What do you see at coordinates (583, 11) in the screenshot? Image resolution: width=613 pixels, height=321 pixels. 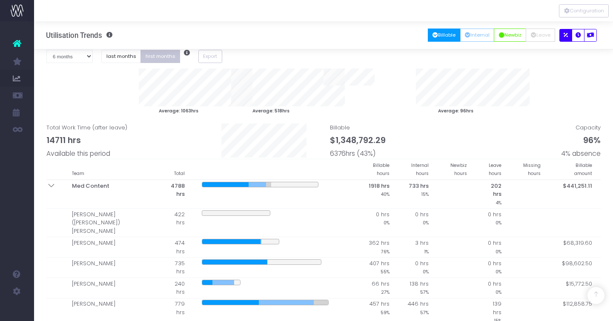 I see `div: Vertical button group` at bounding box center [583, 11].